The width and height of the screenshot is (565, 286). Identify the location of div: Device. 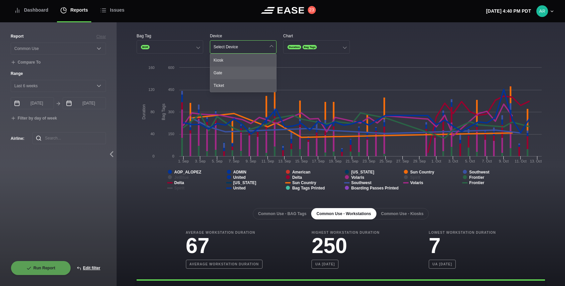
(243, 36).